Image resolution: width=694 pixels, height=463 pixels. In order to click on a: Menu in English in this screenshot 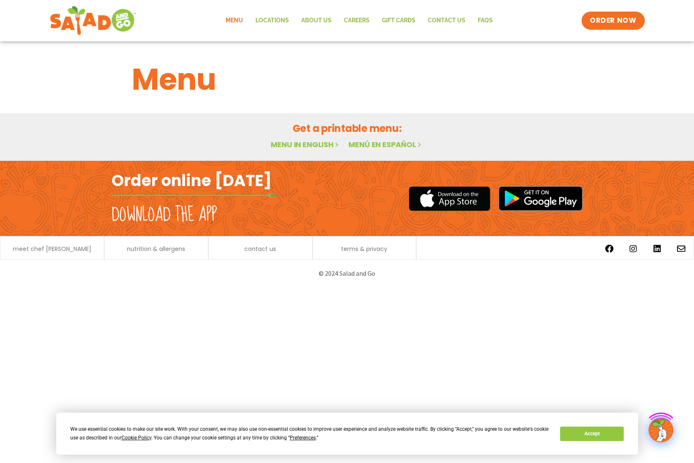, I will do `click(306, 144)`.